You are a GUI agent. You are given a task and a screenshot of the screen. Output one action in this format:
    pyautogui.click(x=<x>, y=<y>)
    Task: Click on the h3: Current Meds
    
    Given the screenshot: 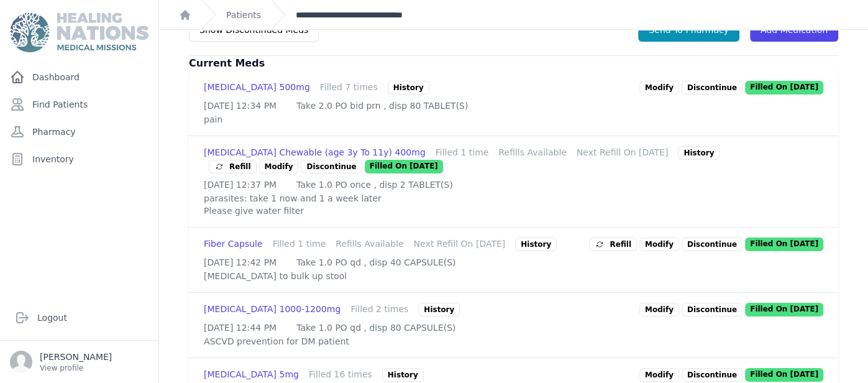 What is the action you would take?
    pyautogui.click(x=513, y=63)
    